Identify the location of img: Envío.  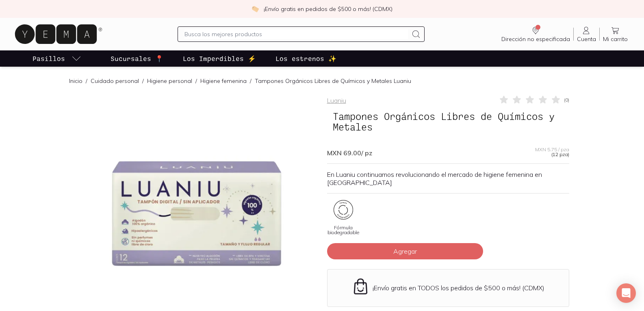
(360, 286).